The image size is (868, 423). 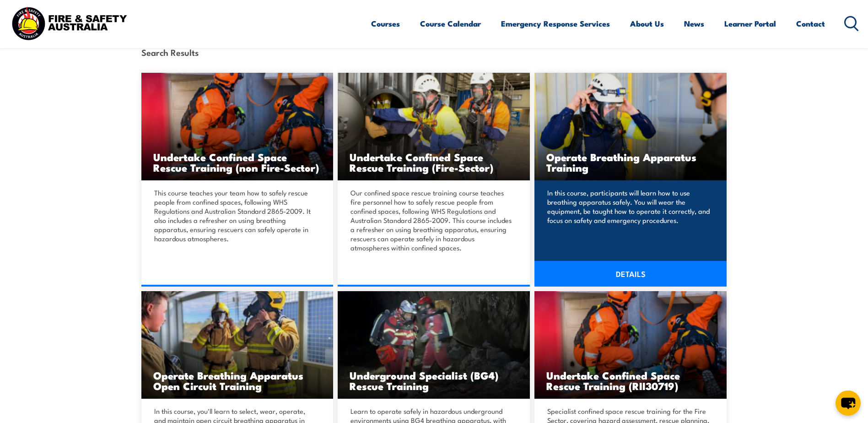 I want to click on h3: Operate Breathing Apparatus Training, so click(x=630, y=162).